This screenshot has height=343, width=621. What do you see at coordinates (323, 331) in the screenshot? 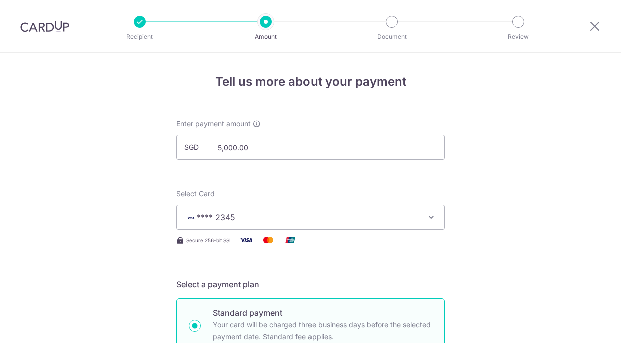
I see `p: Your card will be charged three business days before the selected payment date. Standard fee appl...` at bounding box center [323, 331].